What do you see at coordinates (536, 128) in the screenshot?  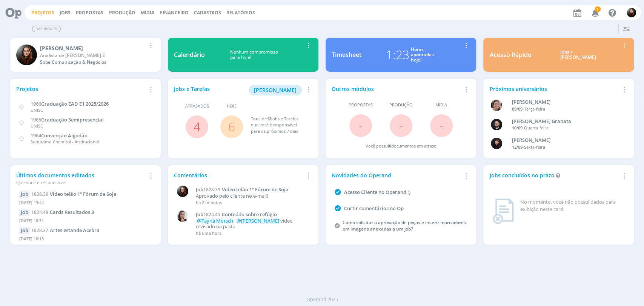 I see `span: Quarta-feira` at bounding box center [536, 128].